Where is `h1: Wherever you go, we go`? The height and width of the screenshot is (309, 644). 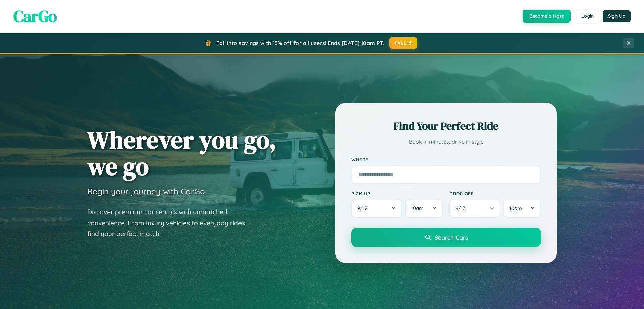
h1: Wherever you go, we go is located at coordinates (182, 153).